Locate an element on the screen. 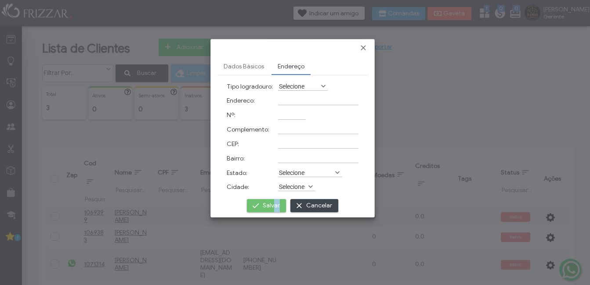 The width and height of the screenshot is (590, 285). a: Fechar is located at coordinates (363, 48).